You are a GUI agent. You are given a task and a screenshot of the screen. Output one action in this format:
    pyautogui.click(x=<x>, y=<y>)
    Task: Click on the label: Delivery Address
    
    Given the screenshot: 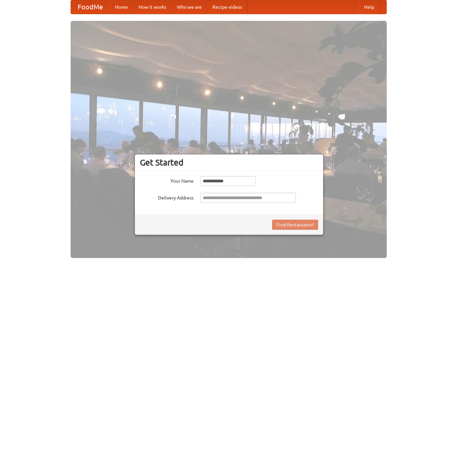 What is the action you would take?
    pyautogui.click(x=167, y=197)
    